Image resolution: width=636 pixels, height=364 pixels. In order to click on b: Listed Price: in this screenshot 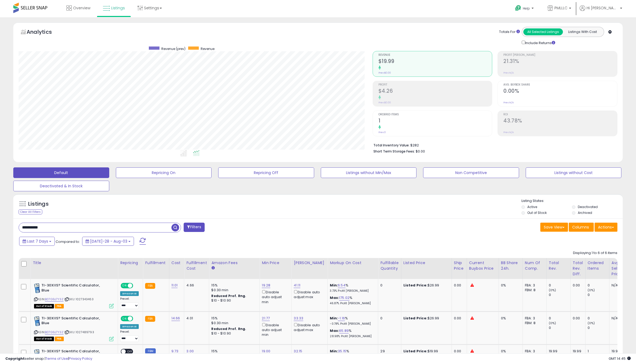, I will do `click(415, 318)`.